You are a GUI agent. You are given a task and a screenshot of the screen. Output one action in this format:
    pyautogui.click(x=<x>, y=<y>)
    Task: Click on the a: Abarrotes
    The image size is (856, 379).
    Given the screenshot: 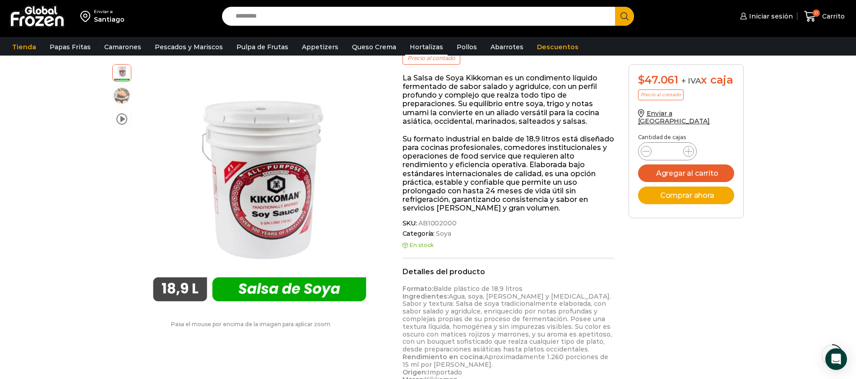 What is the action you would take?
    pyautogui.click(x=507, y=47)
    